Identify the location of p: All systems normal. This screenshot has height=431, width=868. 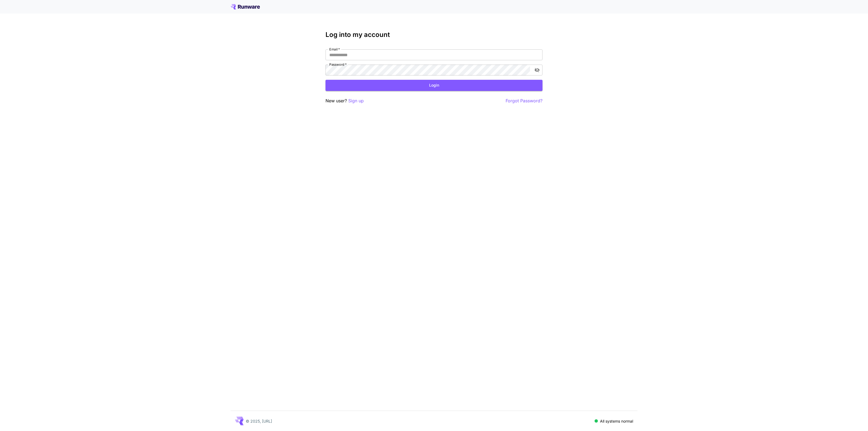
(617, 421).